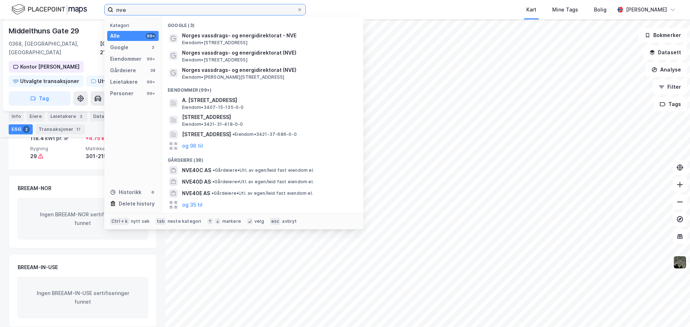 This screenshot has height=327, width=690. Describe the element at coordinates (663, 35) in the screenshot. I see `button: Bokmerker` at that location.